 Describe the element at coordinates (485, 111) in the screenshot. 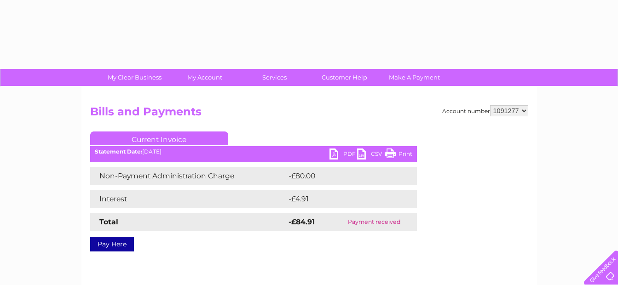

I see `div: Account number` at that location.